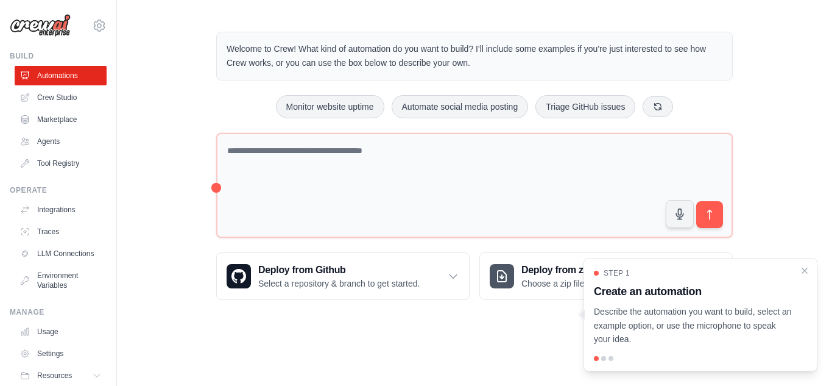 The width and height of the screenshot is (832, 386). I want to click on button: Automate social media posting, so click(460, 107).